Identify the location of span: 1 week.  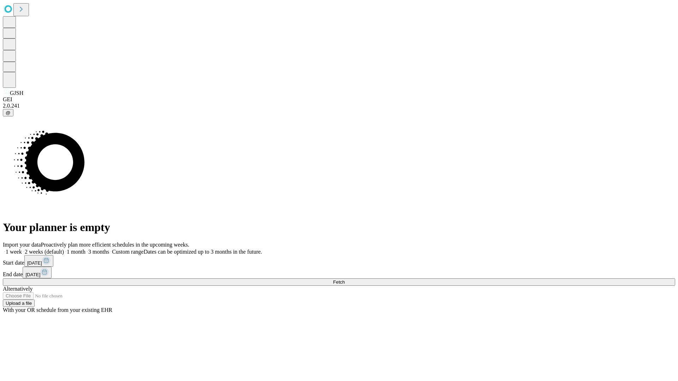
(14, 252).